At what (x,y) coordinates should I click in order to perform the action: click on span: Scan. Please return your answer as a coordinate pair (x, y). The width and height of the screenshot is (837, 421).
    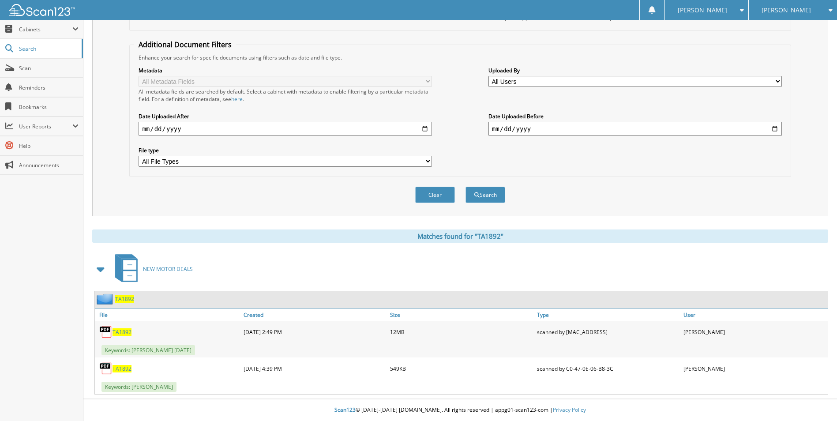
    Looking at the image, I should click on (49, 68).